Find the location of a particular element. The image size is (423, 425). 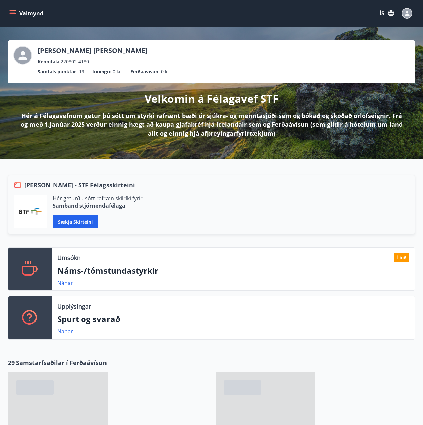

button: menu is located at coordinates (27, 13).